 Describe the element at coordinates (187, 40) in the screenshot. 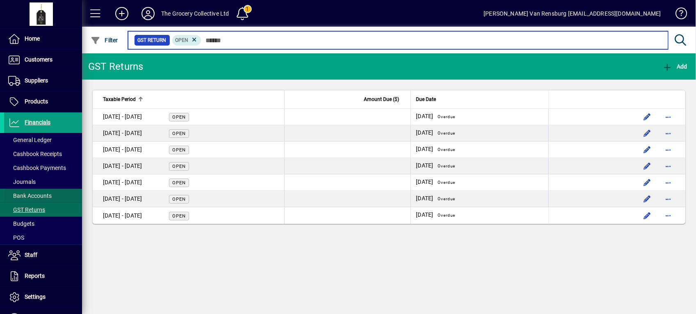

I see `mat-chip: Status: Open` at that location.